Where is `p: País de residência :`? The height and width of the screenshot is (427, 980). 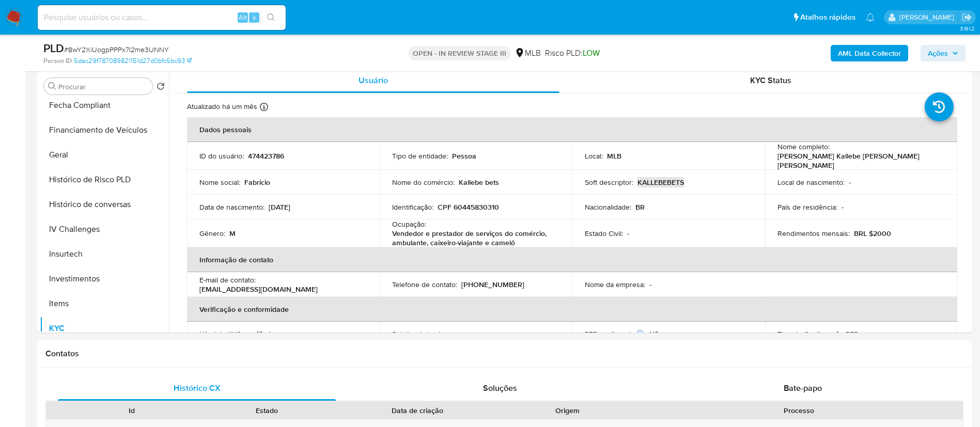
p: País de residência : is located at coordinates (808, 207).